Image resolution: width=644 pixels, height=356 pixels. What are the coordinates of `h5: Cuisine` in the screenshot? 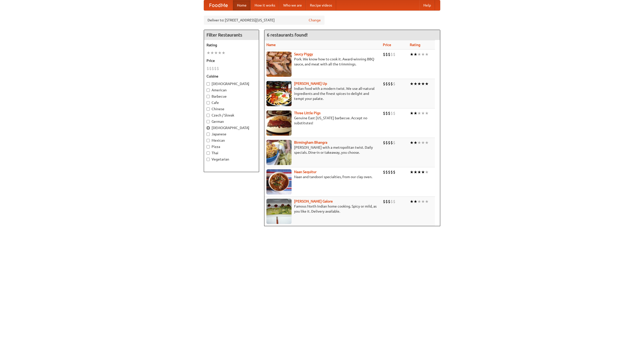 It's located at (231, 77).